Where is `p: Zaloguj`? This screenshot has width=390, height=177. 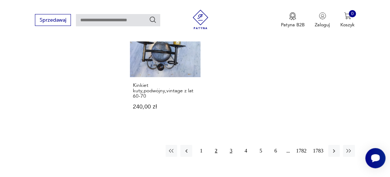
p: Zaloguj is located at coordinates (322, 25).